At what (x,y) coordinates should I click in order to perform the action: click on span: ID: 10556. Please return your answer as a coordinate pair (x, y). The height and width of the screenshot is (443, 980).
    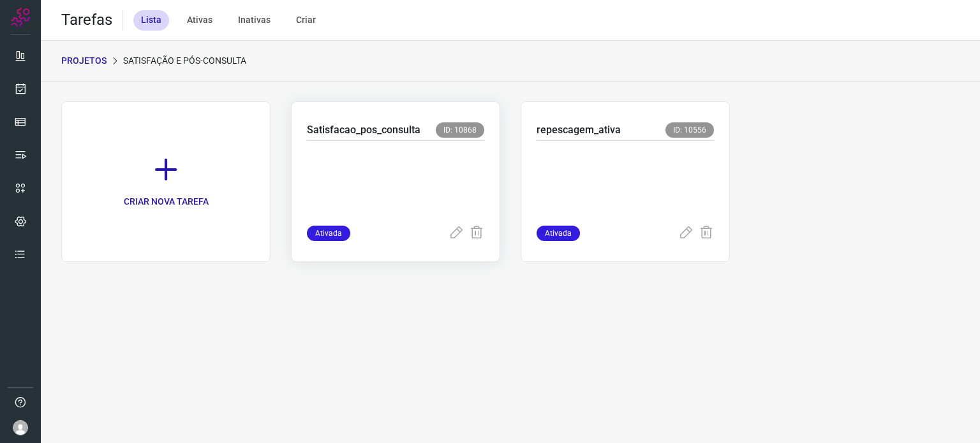
    Looking at the image, I should click on (689, 130).